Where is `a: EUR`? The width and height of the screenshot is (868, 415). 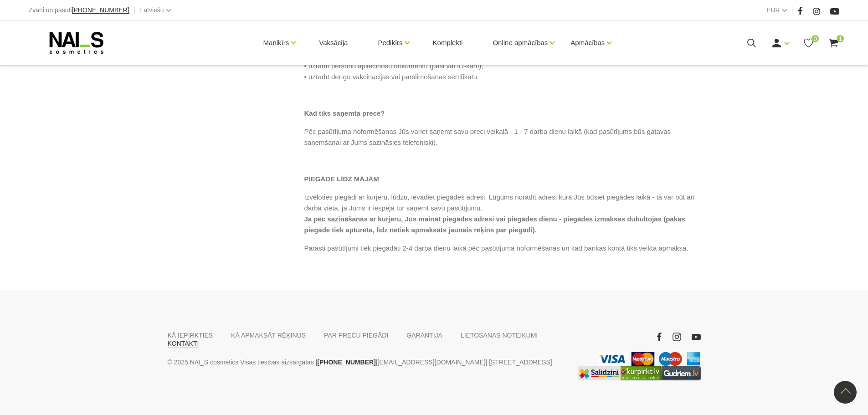 a: EUR is located at coordinates (773, 10).